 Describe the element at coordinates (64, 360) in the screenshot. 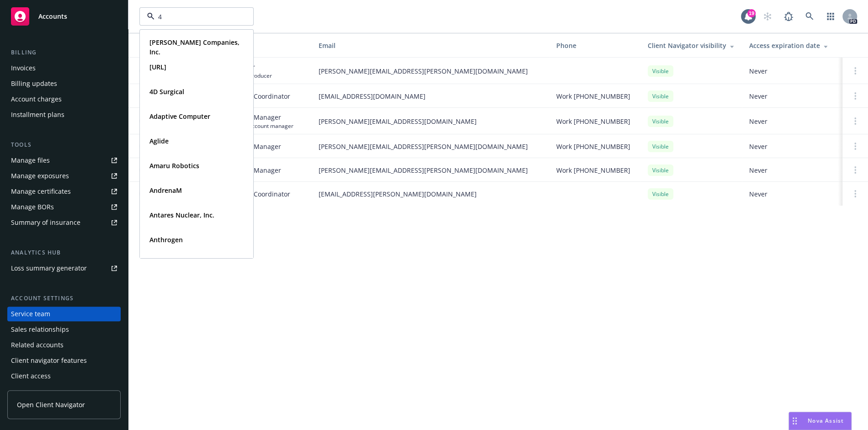

I see `a: Client navigator features` at that location.